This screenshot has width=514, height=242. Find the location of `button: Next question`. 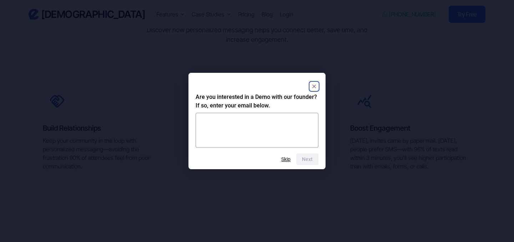

button: Next question is located at coordinates (307, 159).